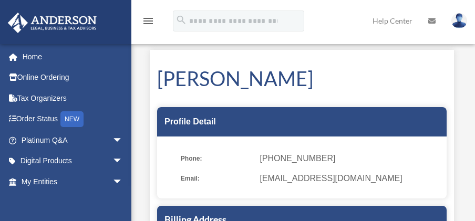 The width and height of the screenshot is (475, 221). Describe the element at coordinates (216, 179) in the screenshot. I see `span: Email:` at that location.